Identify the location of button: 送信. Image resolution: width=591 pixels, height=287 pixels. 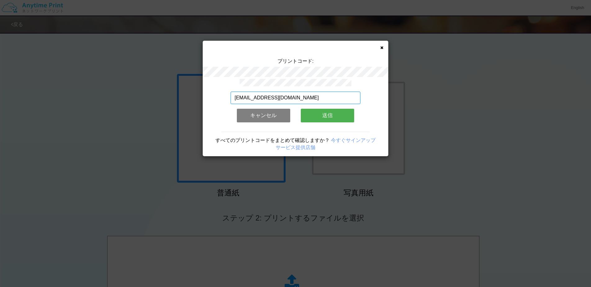
(327, 115).